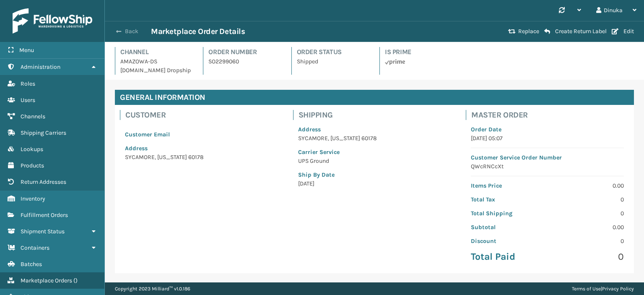  What do you see at coordinates (523, 32) in the screenshot?
I see `button: Replace` at bounding box center [523, 32].